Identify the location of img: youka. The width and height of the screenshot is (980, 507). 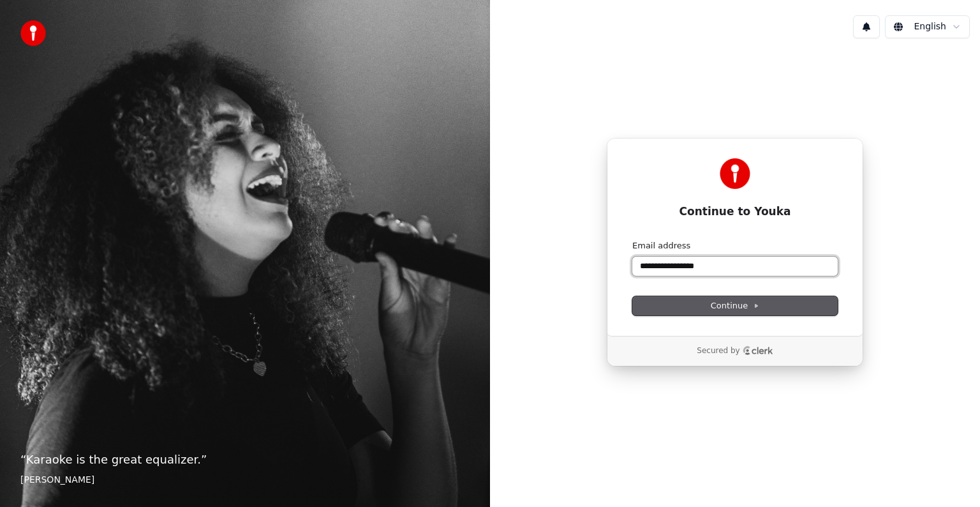
(33, 33).